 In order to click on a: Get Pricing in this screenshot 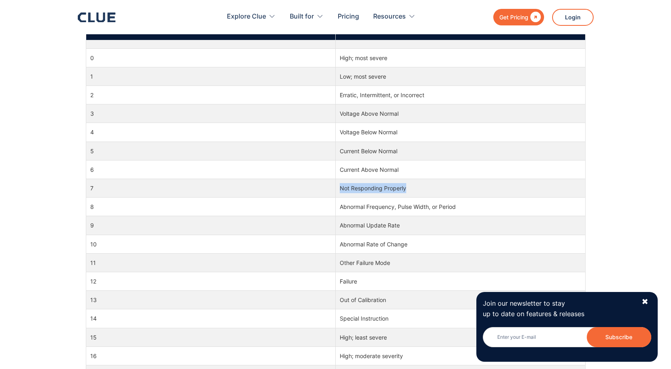, I will do `click(519, 17)`.